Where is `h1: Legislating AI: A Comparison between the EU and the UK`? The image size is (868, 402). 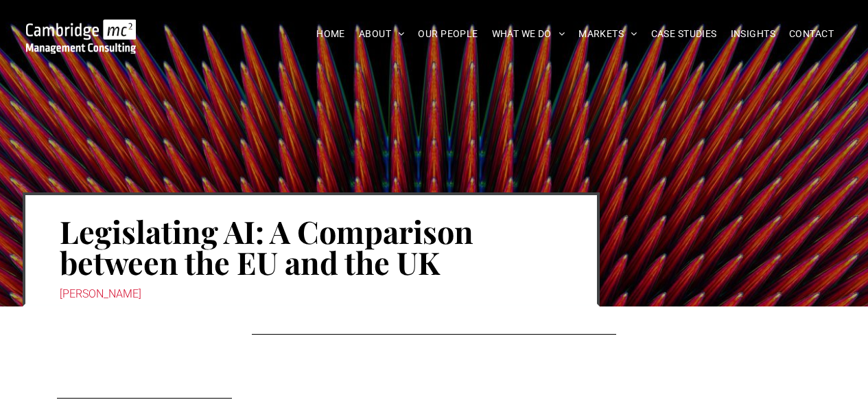
h1: Legislating AI: A Comparison between the EU and the UK is located at coordinates (311, 247).